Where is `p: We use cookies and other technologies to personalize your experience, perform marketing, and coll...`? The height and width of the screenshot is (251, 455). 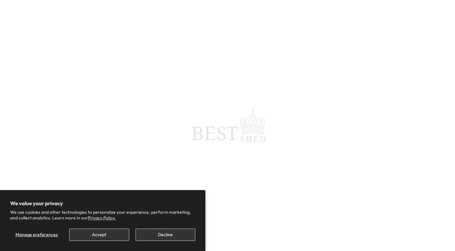 p: We use cookies and other technologies to personalize your experience, perform marketing, and coll... is located at coordinates (103, 215).